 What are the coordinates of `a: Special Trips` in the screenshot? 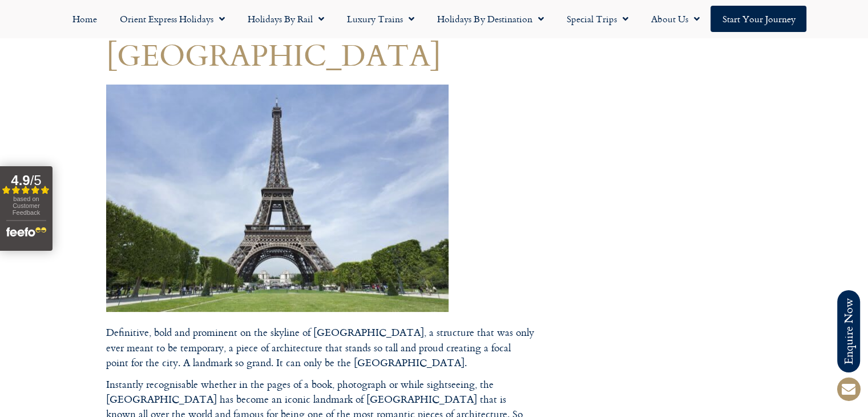 It's located at (597, 19).